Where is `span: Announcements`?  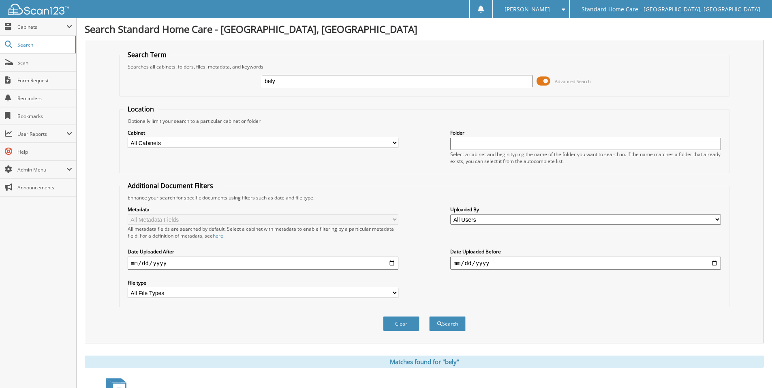 span: Announcements is located at coordinates (45, 187).